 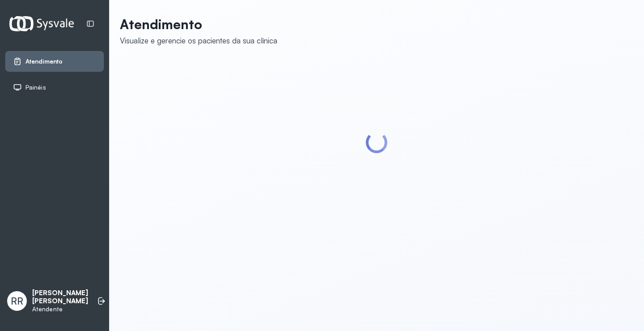 What do you see at coordinates (36, 87) in the screenshot?
I see `span: Painéis` at bounding box center [36, 87].